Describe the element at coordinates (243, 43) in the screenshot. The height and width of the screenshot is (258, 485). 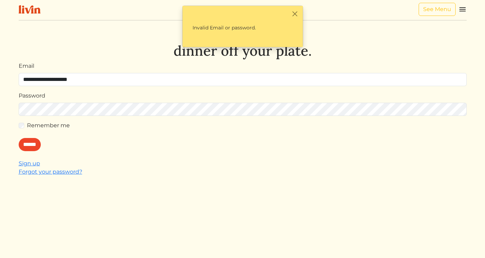
I see `h1: Let's take dinner off your plate.` at that location.